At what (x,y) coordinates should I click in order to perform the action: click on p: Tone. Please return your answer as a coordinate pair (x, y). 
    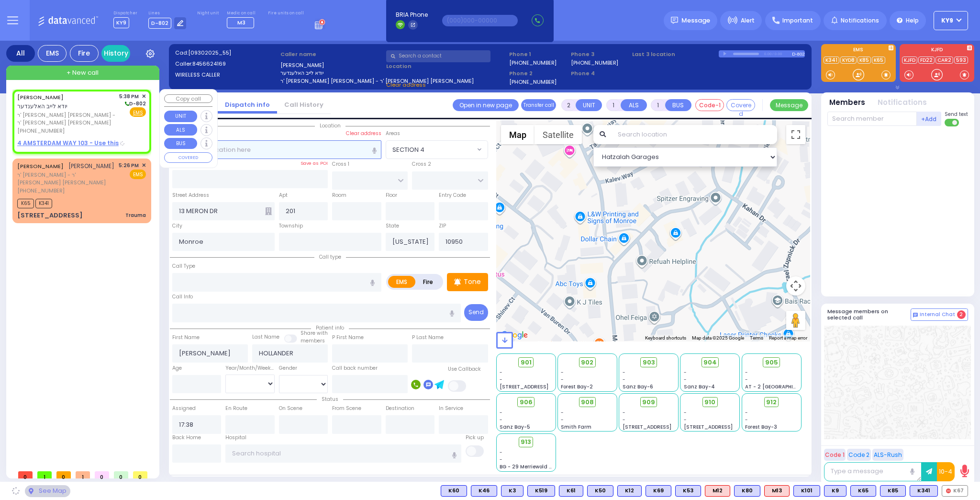
    Looking at the image, I should click on (473, 282).